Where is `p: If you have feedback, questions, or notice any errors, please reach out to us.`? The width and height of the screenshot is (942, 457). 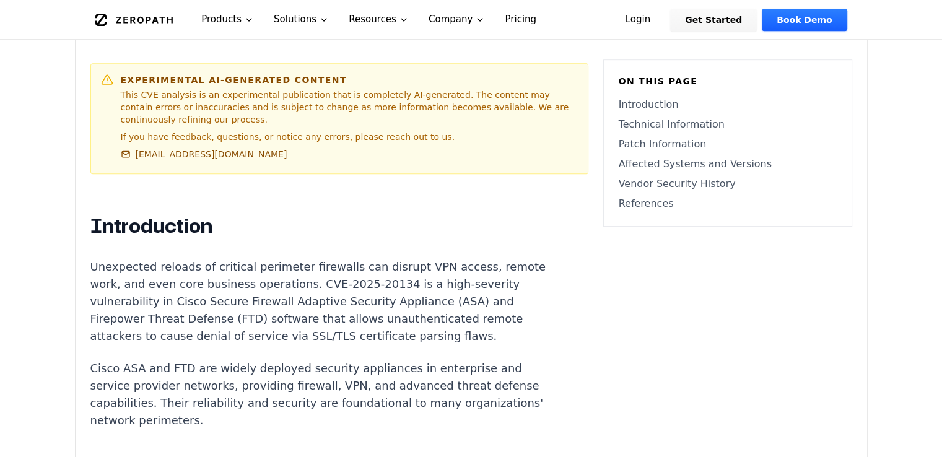
p: If you have feedback, questions, or notice any errors, please reach out to us. is located at coordinates (349, 137).